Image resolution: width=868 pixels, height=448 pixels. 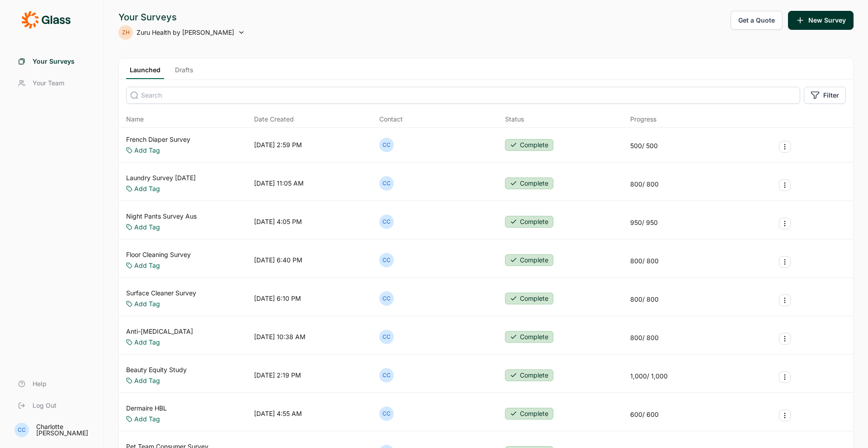 I want to click on span: Date Created, so click(x=274, y=120).